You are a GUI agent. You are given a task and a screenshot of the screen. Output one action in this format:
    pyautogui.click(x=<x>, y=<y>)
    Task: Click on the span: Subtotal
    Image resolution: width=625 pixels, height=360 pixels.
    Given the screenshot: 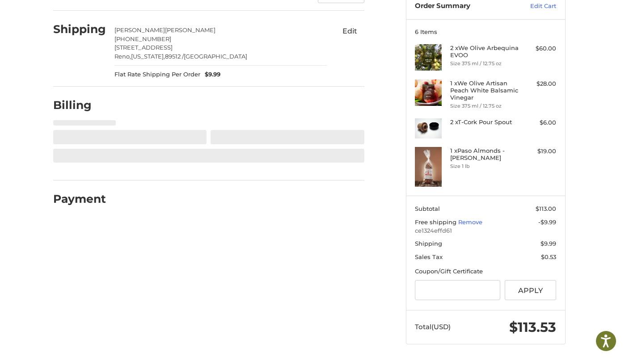 What is the action you would take?
    pyautogui.click(x=428, y=209)
    